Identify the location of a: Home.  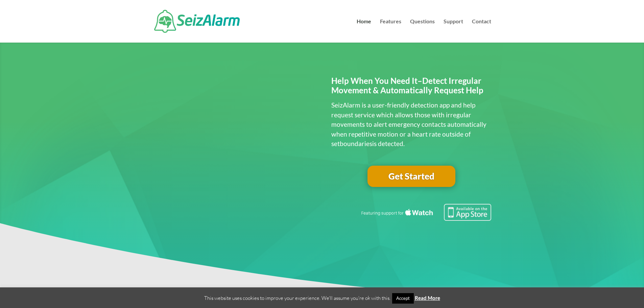
(364, 31).